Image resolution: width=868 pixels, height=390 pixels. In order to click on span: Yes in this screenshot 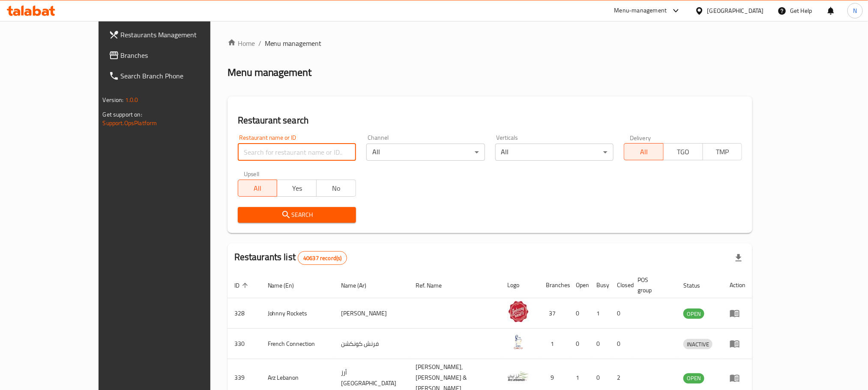, I will do `click(297, 188)`.